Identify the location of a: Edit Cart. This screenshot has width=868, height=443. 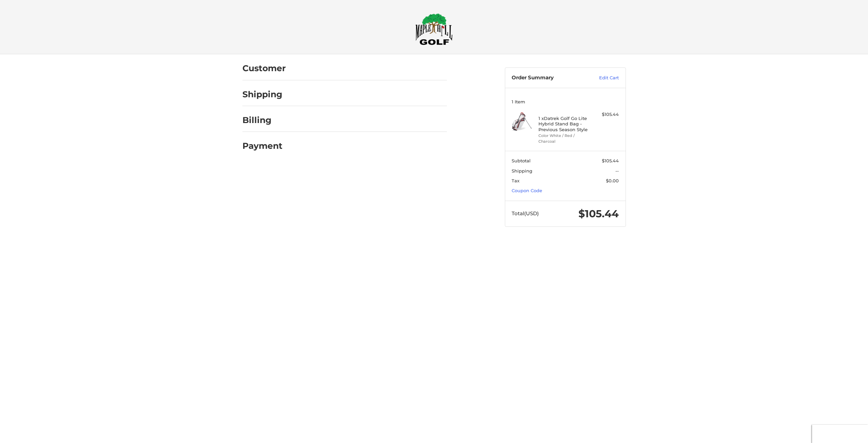
(601, 78).